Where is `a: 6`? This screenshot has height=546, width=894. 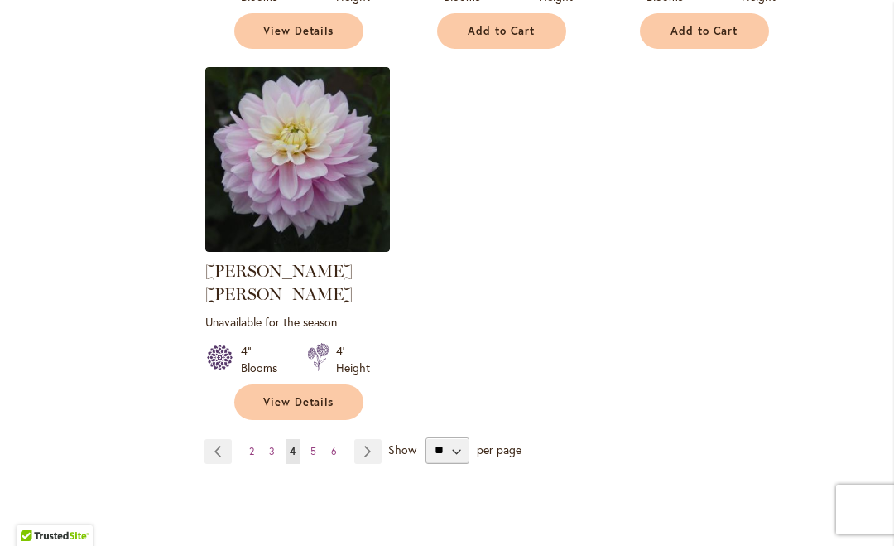
a: 6 is located at coordinates (334, 451).